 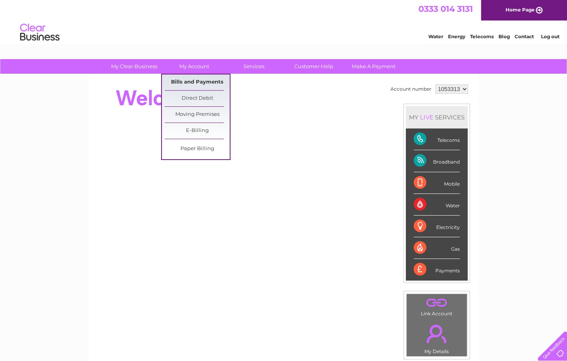 What do you see at coordinates (437, 183) in the screenshot?
I see `div: Mobile` at bounding box center [437, 183].